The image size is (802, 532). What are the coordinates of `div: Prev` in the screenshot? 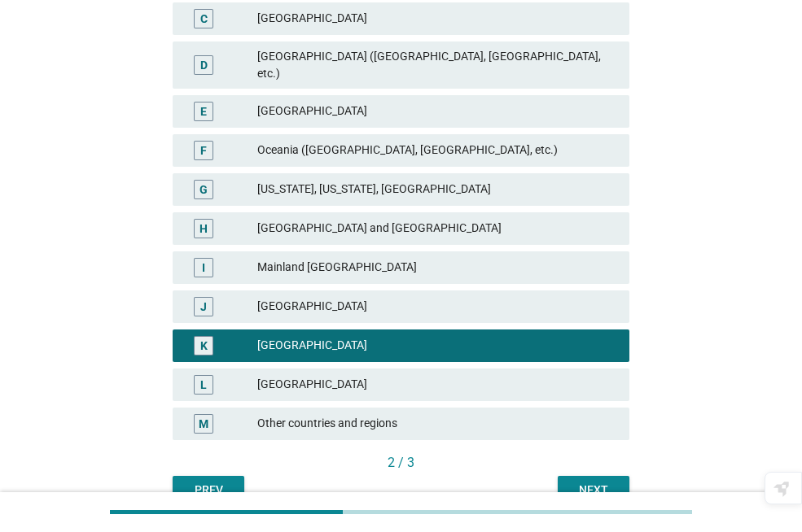 It's located at (208, 490).